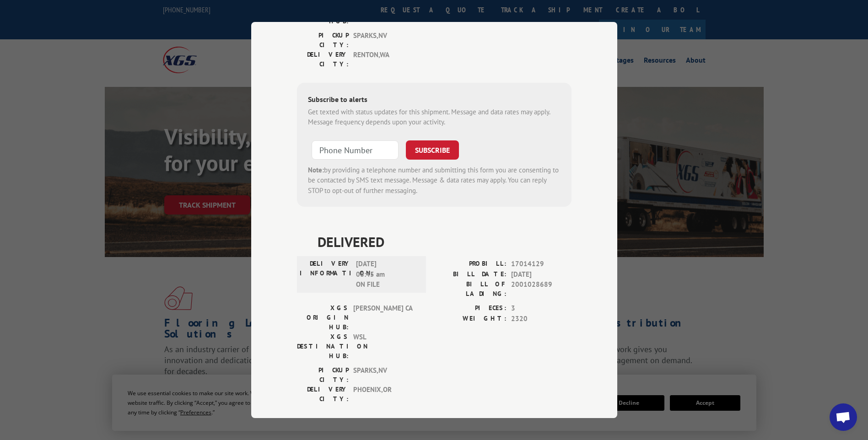  I want to click on label: PROBILL:, so click(470, 264).